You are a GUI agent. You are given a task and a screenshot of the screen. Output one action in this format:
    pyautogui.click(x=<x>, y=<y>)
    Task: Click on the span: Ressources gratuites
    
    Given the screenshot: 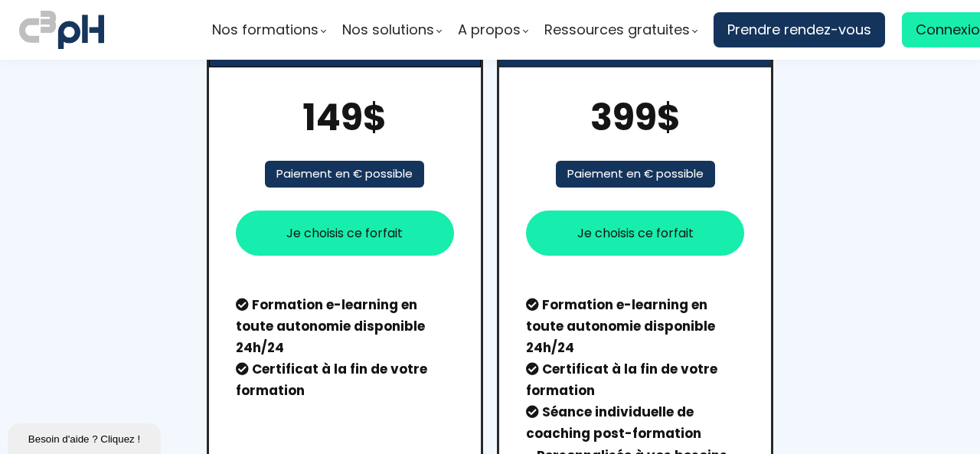 What is the action you would take?
    pyautogui.click(x=617, y=29)
    